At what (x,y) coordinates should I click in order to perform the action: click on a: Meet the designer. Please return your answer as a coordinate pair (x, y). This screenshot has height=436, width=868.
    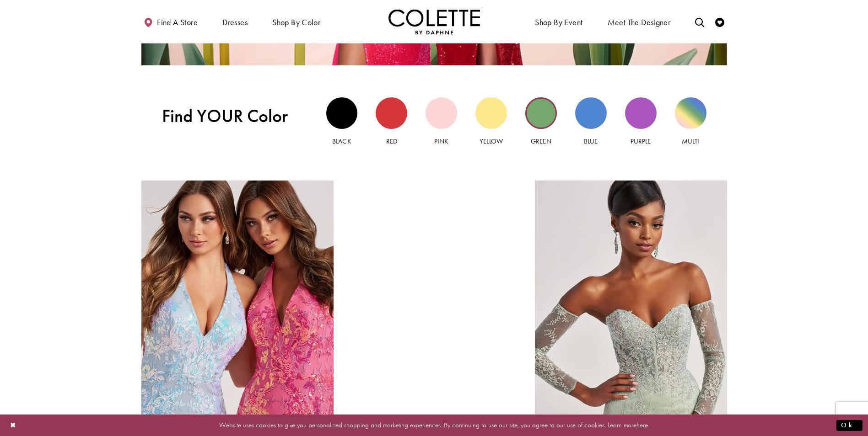
    Looking at the image, I should click on (639, 21).